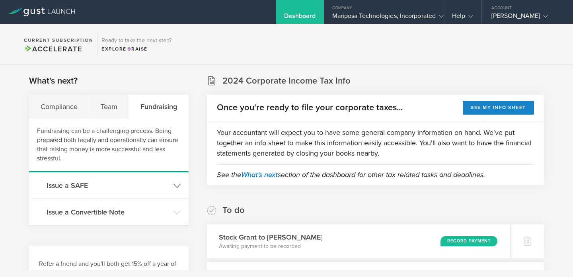 The width and height of the screenshot is (573, 277). Describe the element at coordinates (462, 18) in the screenshot. I see `div: Help` at that location.